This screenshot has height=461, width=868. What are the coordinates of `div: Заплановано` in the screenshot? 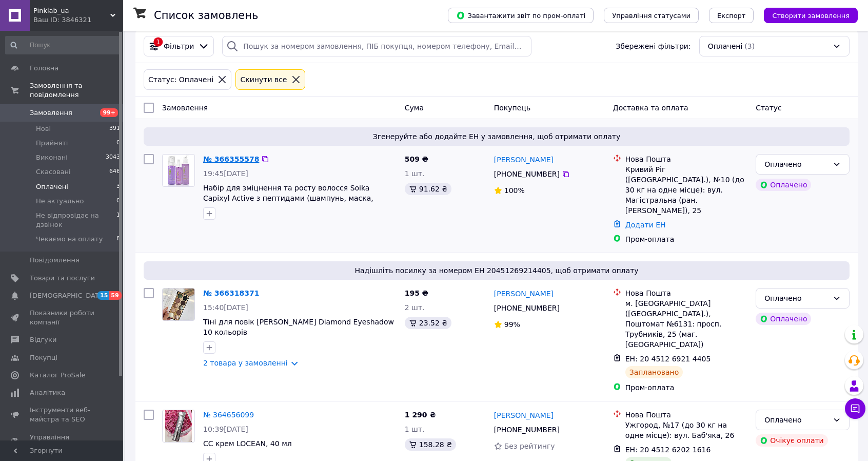 It's located at (654, 372).